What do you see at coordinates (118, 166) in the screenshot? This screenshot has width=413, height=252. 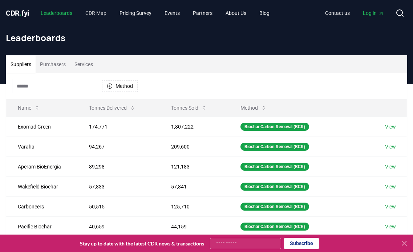 I see `td: 89,298` at bounding box center [118, 166].